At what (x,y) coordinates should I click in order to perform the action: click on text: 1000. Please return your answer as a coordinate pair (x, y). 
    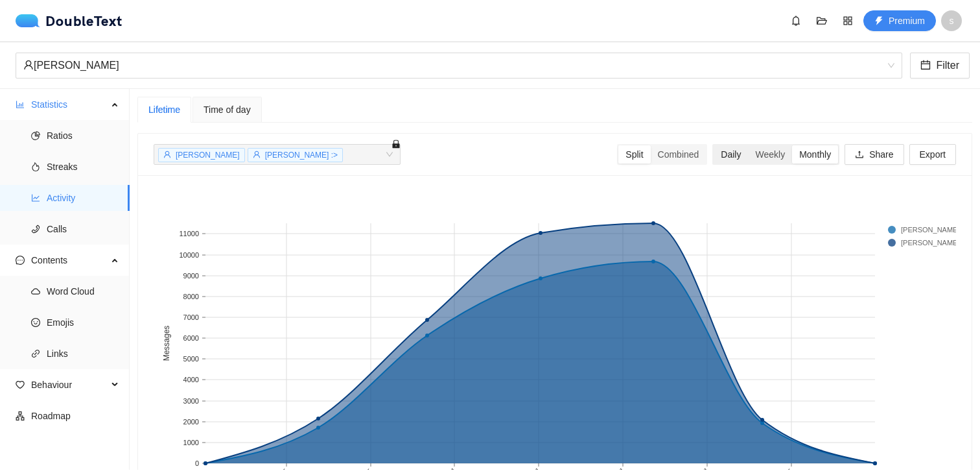
    Looking at the image, I should click on (191, 443).